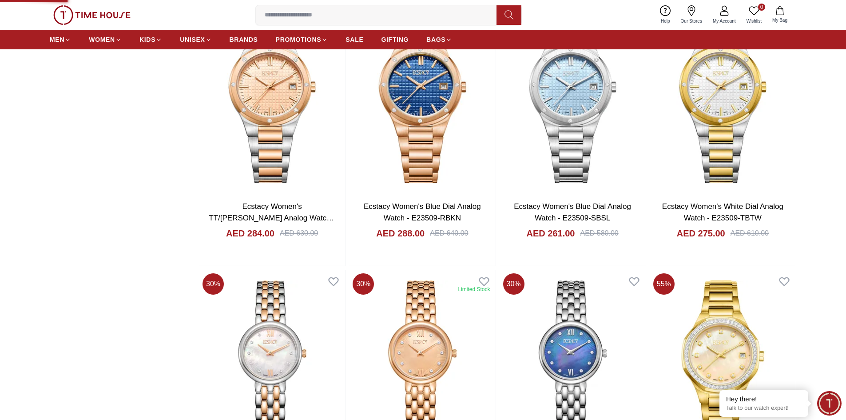 Image resolution: width=846 pixels, height=420 pixels. I want to click on a: Our Stores, so click(692, 15).